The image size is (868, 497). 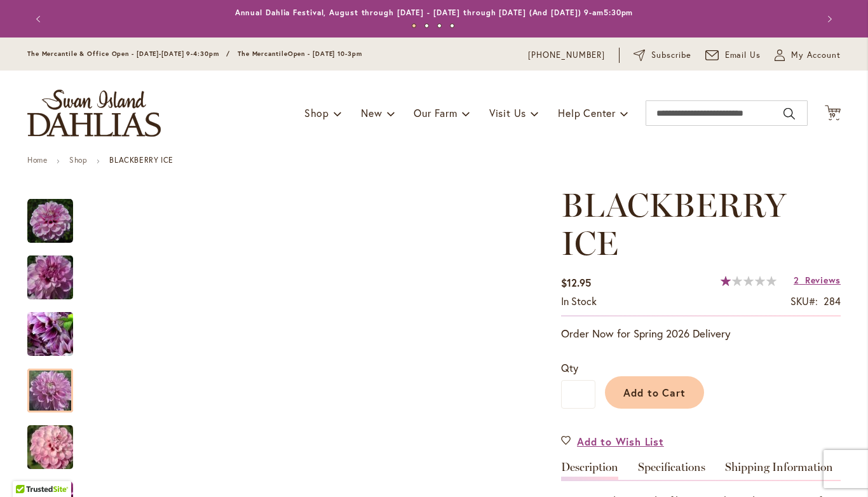 I want to click on button: 19, so click(x=833, y=113).